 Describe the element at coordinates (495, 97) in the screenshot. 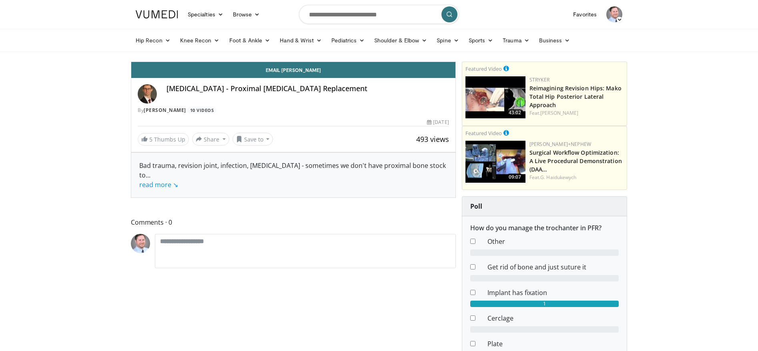

I see `img: 6632ea9e-2a24-47c5-a9a2-6608124666dc.150x105_q85_crop-smart_upscale.jpg` at that location.